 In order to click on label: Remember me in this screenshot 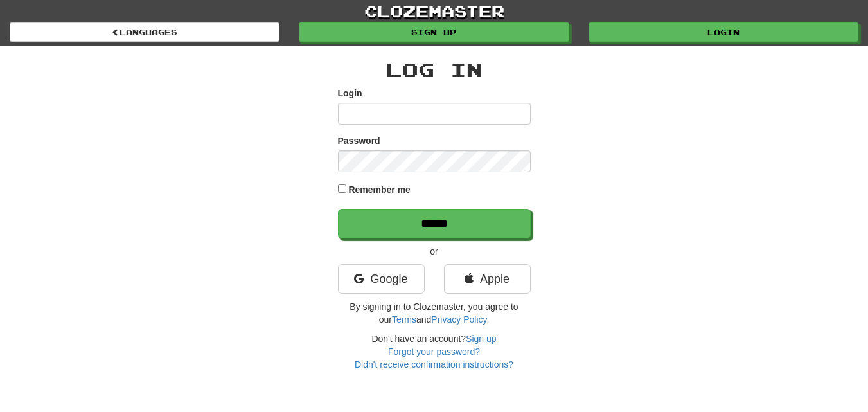, I will do `click(379, 190)`.